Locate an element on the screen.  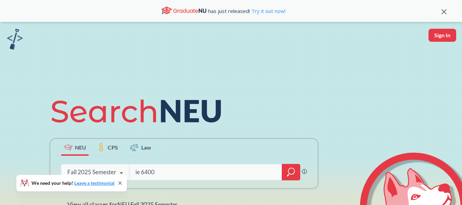
div: Fall 2025 Semester is located at coordinates (92, 172).